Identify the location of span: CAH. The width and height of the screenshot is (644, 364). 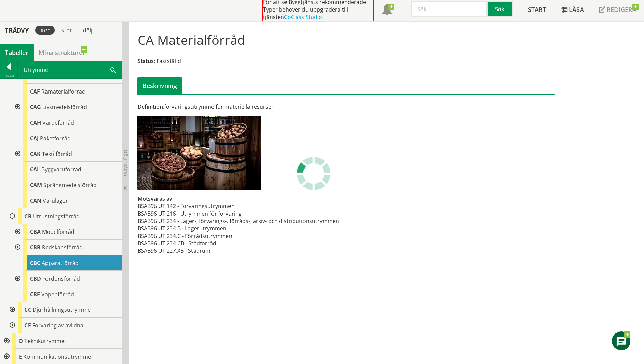
(35, 123).